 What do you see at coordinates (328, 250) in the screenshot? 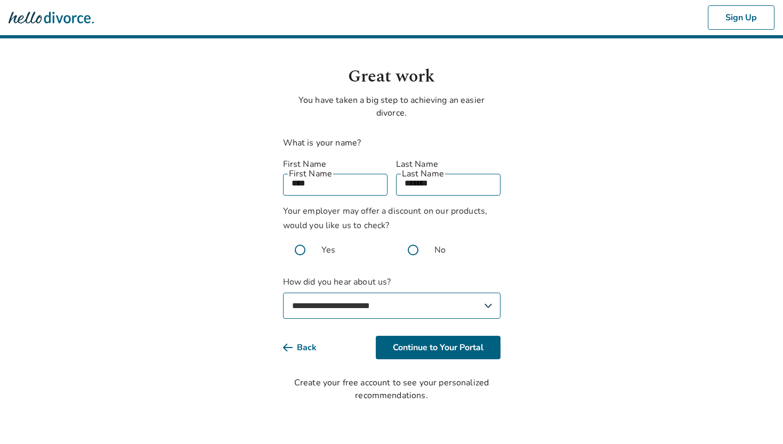
I see `span: Yes` at bounding box center [328, 250].